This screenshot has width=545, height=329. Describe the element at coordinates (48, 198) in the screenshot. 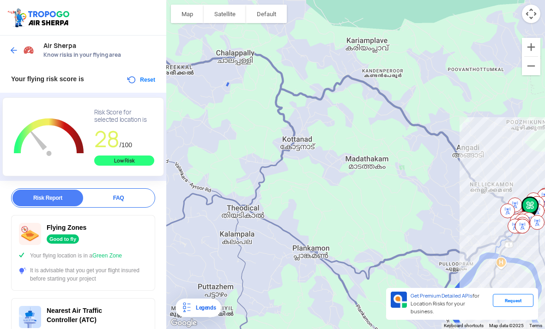

I see `div: Risk Report` at that location.